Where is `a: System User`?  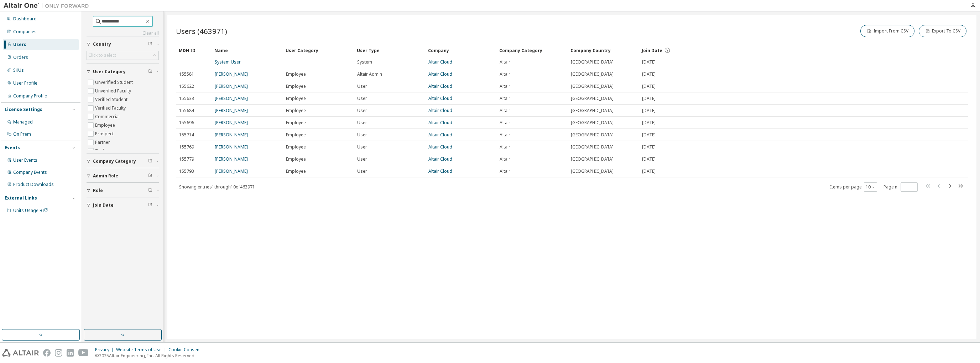
a: System User is located at coordinates (227, 62).